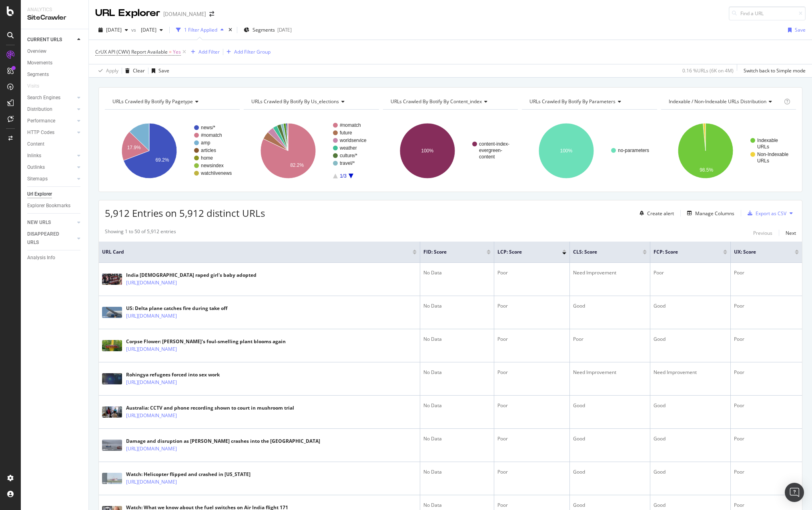 The width and height of the screenshot is (812, 510). What do you see at coordinates (37, 86) in the screenshot?
I see `a: Visits` at bounding box center [37, 86].